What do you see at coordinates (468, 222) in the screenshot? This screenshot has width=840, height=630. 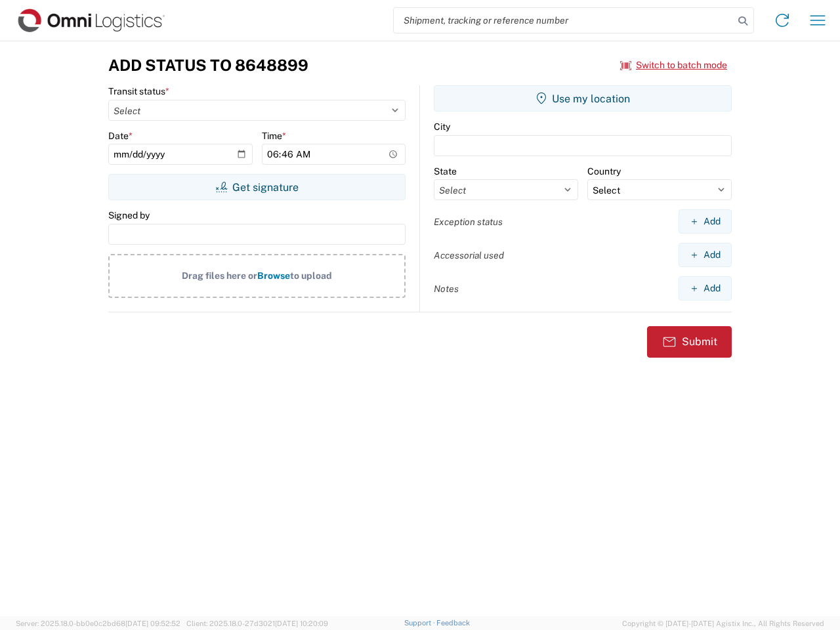 I see `label: Exception status` at bounding box center [468, 222].